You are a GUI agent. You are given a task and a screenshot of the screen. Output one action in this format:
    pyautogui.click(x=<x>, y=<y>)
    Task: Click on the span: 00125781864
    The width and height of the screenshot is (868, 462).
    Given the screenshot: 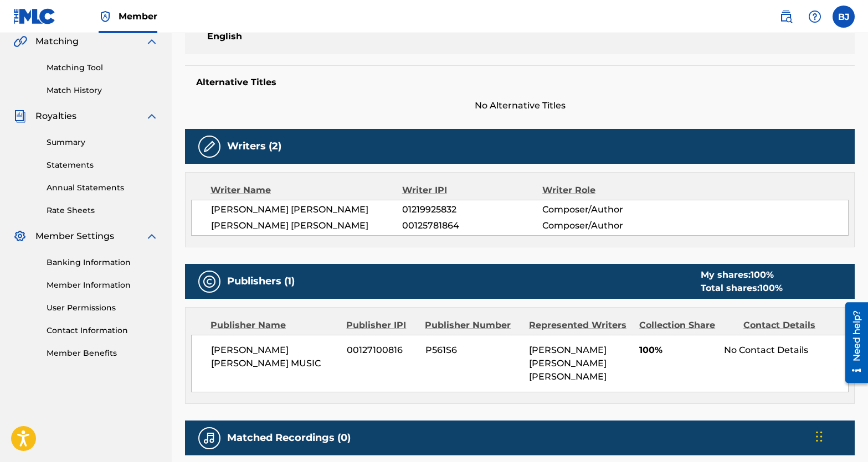 What is the action you would take?
    pyautogui.click(x=472, y=226)
    